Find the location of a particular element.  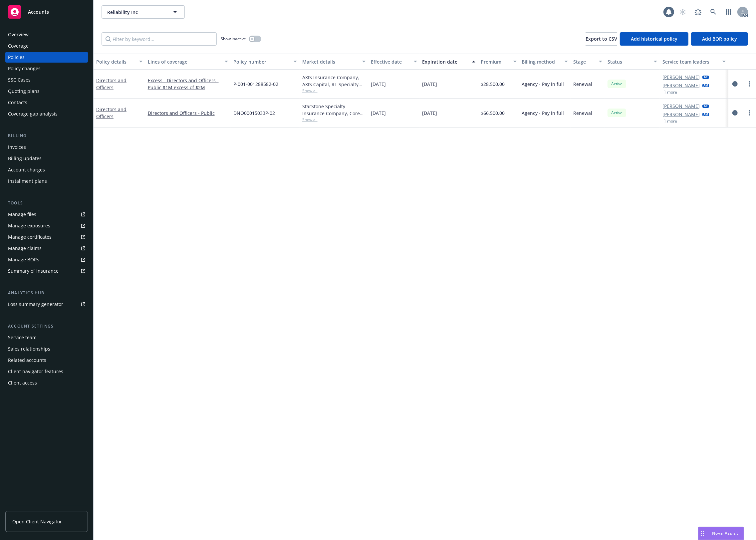

div: Client navigator features is located at coordinates (36, 372).